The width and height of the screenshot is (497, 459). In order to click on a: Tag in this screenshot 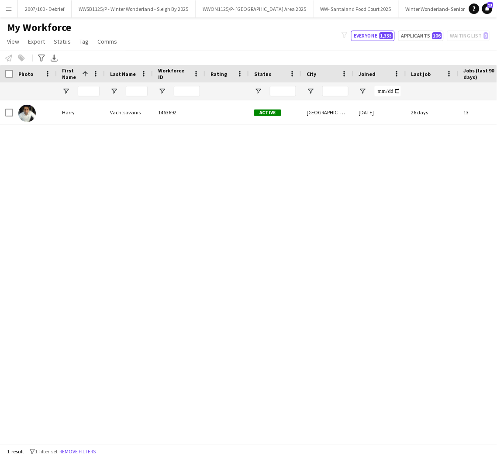, I will do `click(84, 41)`.